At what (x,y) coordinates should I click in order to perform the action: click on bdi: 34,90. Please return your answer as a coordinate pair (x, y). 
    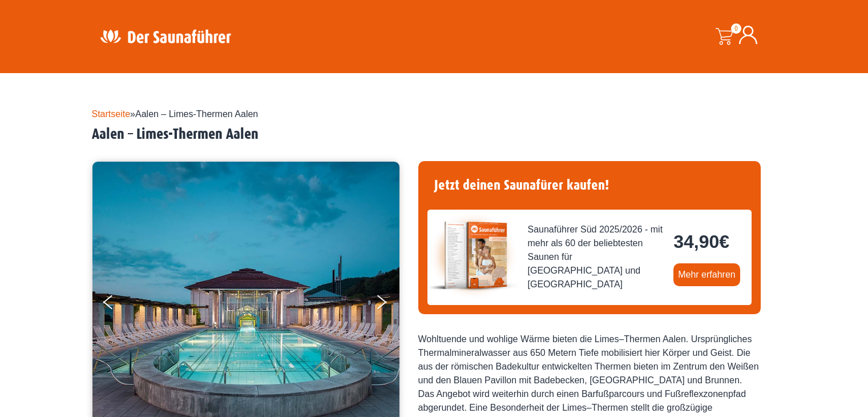
    Looking at the image, I should click on (701, 241).